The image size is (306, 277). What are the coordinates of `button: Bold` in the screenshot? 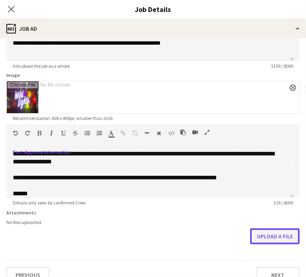 It's located at (40, 133).